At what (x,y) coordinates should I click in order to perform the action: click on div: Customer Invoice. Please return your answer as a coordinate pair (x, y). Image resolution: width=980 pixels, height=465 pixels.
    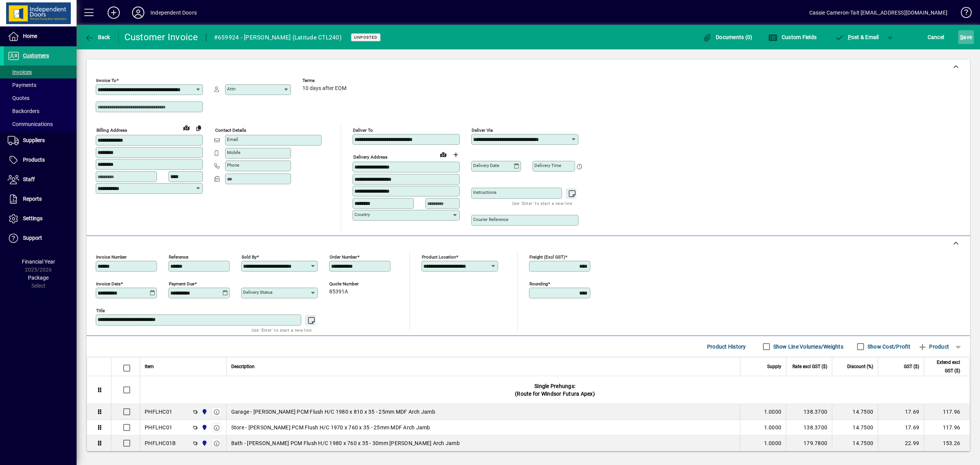
    Looking at the image, I should click on (161, 38).